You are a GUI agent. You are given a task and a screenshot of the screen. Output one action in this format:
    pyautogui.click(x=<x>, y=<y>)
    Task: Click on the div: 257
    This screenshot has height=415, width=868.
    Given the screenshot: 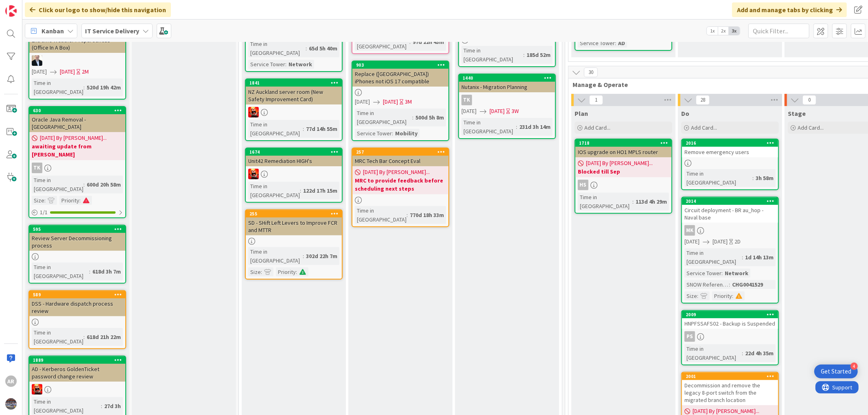 What is the action you would take?
    pyautogui.click(x=401, y=152)
    